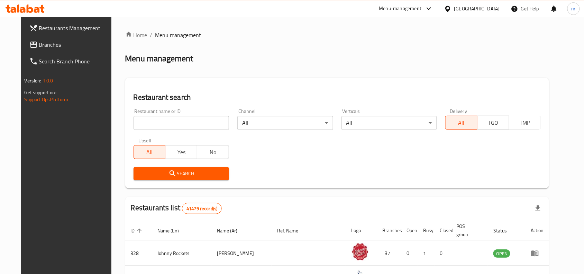  I want to click on div: Export file, so click(538, 208).